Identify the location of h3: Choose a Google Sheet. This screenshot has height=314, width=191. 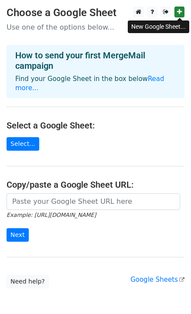
(96, 13).